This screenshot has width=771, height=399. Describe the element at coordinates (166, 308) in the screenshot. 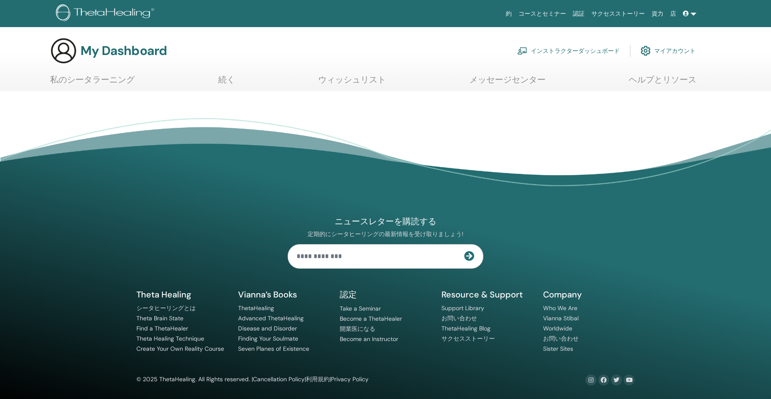

I see `a: シータヒーリングとは` at that location.